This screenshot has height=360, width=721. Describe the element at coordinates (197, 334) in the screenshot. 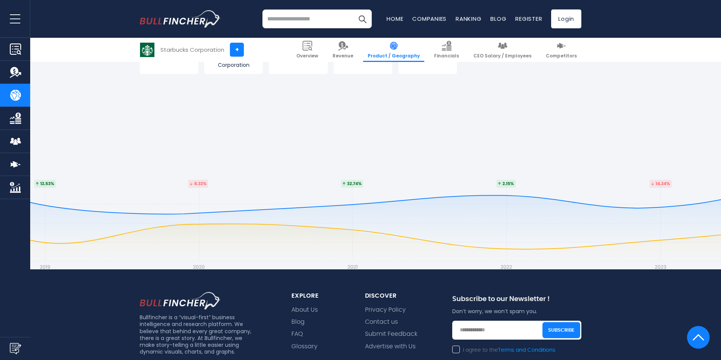

I see `p: Bullfincher is a “visual-first” business intelligence and research platform. We believe that behi...` at that location.